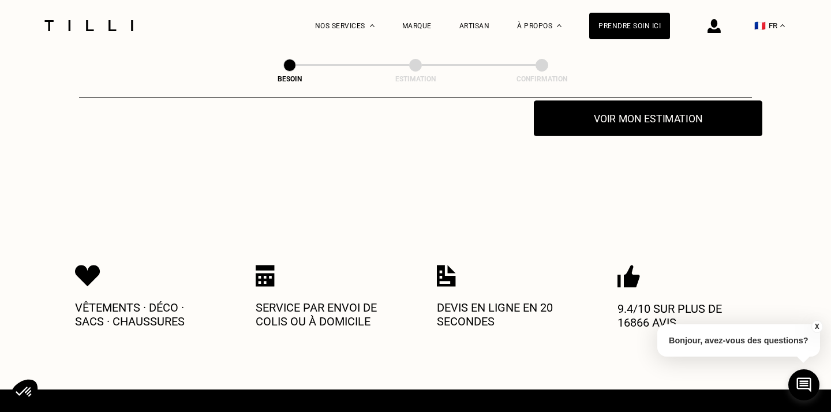  I want to click on p: Devis en ligne en 20 secondes, so click(506, 314).